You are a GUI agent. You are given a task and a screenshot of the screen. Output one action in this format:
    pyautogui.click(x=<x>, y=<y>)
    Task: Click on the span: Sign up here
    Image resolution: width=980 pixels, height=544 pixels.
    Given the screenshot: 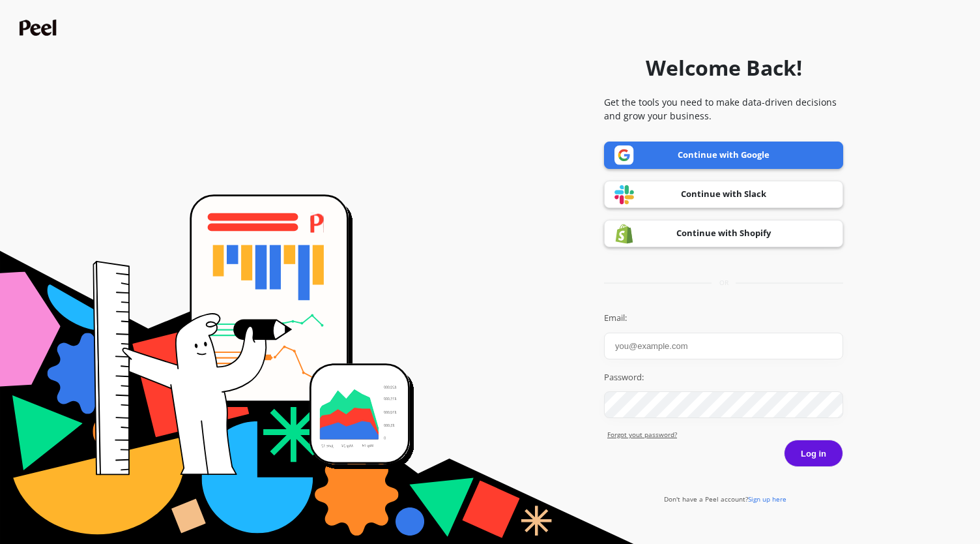 What is the action you would take?
    pyautogui.click(x=767, y=499)
    